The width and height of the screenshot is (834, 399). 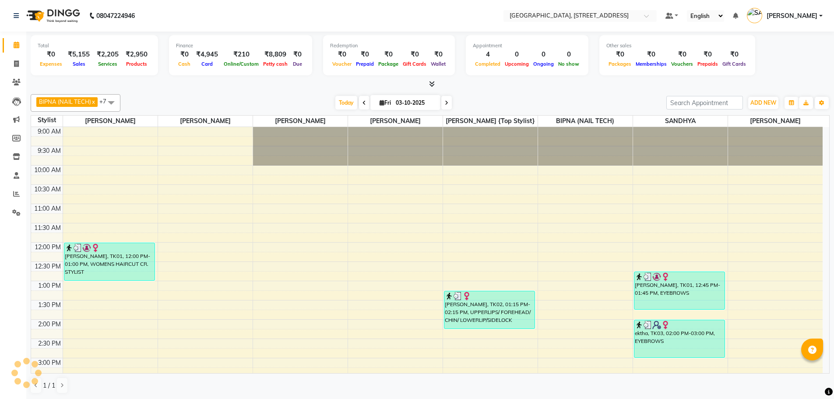 What do you see at coordinates (543, 64) in the screenshot?
I see `span: Ongoing` at bounding box center [543, 64].